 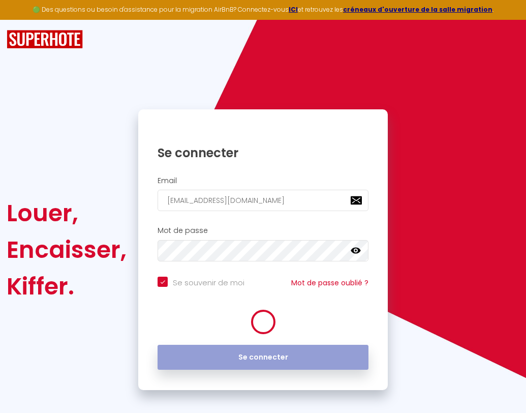 What do you see at coordinates (263, 180) in the screenshot?
I see `h2: Email` at bounding box center [263, 180].